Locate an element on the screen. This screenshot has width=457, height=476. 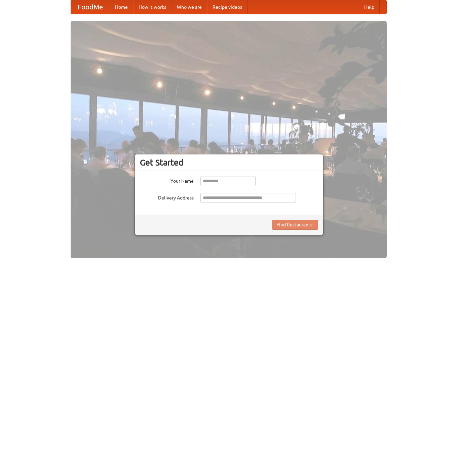
label: Your Name is located at coordinates (167, 180).